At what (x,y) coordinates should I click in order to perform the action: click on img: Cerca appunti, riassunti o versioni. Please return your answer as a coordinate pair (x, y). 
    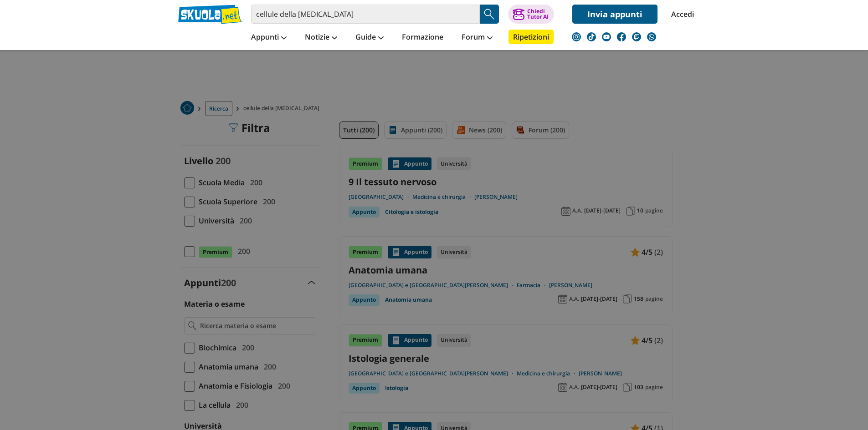
    Looking at the image, I should click on (489, 14).